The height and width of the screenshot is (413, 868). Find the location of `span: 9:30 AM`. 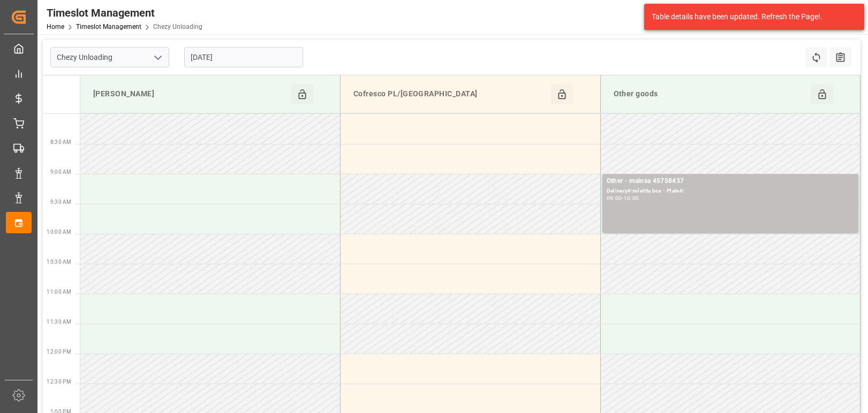

span: 9:30 AM is located at coordinates (60, 202).